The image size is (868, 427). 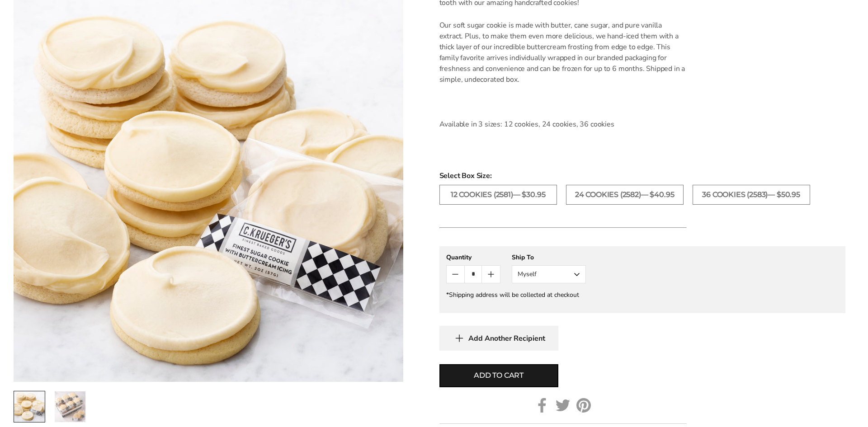 What do you see at coordinates (499, 375) in the screenshot?
I see `button: Add to cart` at bounding box center [499, 375].